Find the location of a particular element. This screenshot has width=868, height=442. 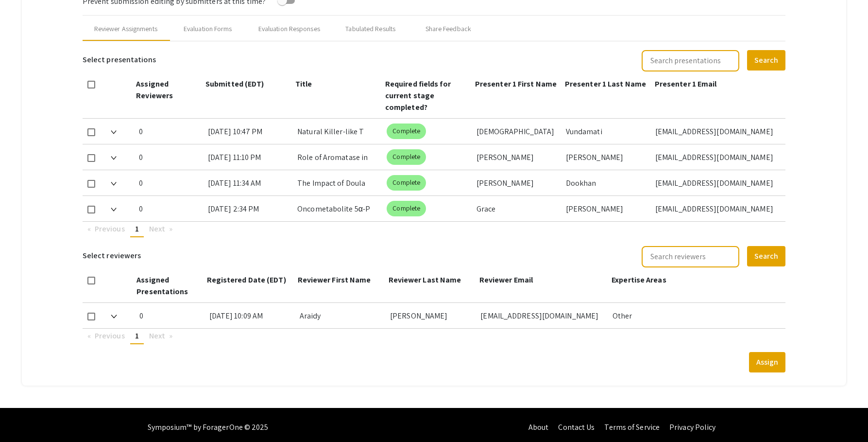

div: Grace is located at coordinates (518, 208).